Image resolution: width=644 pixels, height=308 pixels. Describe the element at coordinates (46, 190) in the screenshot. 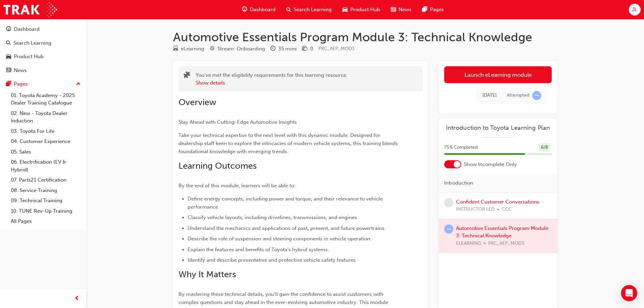

I see `a: 08. Service Training` at that location.